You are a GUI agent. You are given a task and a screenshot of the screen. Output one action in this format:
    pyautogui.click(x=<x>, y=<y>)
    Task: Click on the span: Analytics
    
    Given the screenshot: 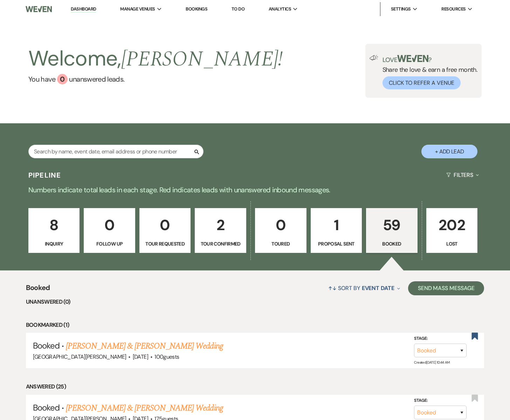 What is the action you would take?
    pyautogui.click(x=280, y=9)
    